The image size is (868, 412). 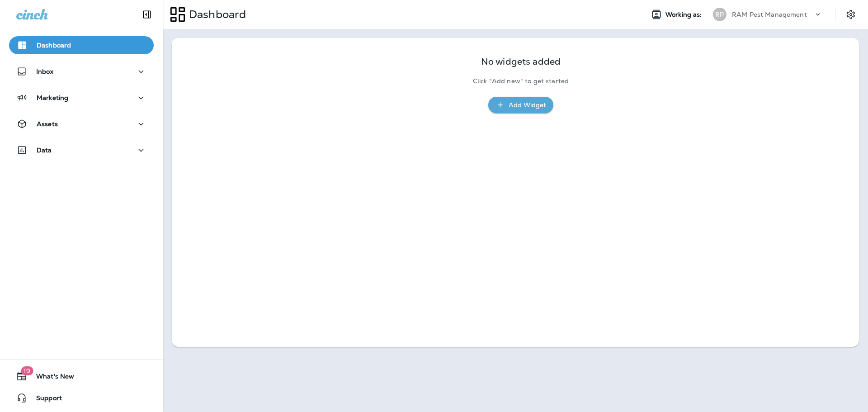 I want to click on button: Collapse Sidebar, so click(x=147, y=14).